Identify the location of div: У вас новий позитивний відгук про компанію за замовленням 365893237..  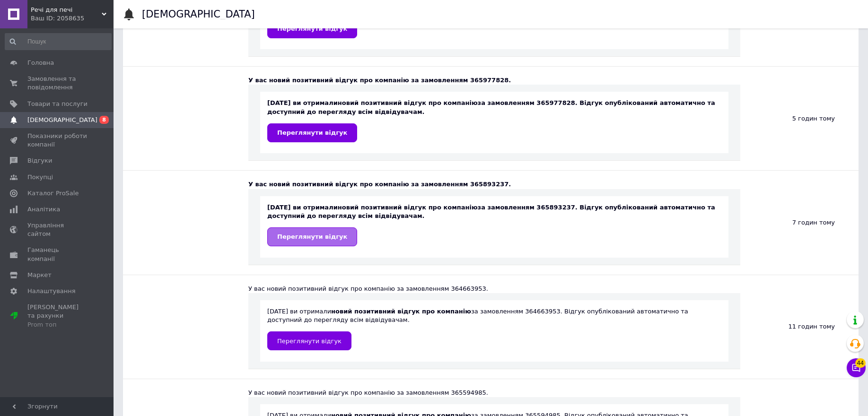
(494, 184).